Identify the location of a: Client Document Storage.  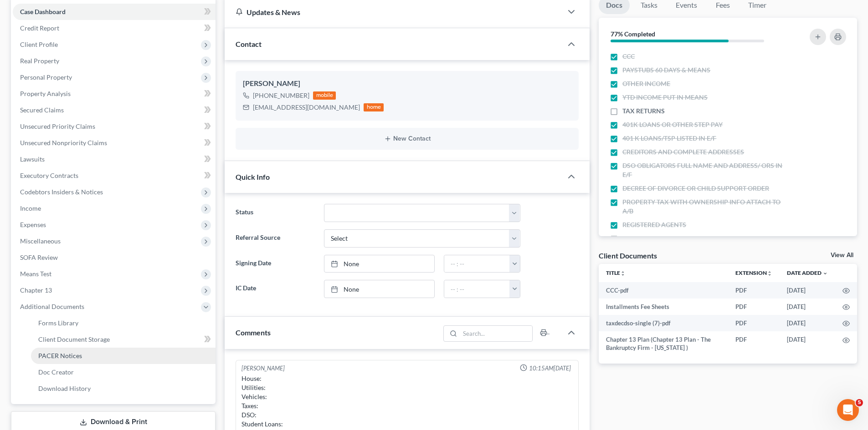
(123, 340).